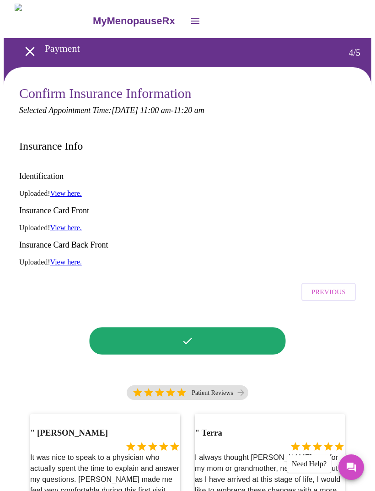 Image resolution: width=375 pixels, height=491 pixels. Describe the element at coordinates (354, 53) in the screenshot. I see `h3: 4 / 5` at that location.